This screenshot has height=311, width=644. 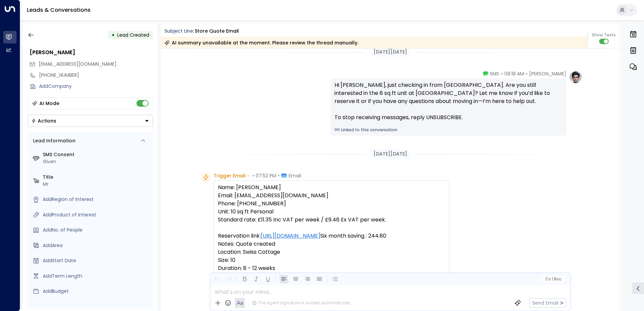 What do you see at coordinates (96, 246) in the screenshot?
I see `div: AddArea` at bounding box center [96, 246].